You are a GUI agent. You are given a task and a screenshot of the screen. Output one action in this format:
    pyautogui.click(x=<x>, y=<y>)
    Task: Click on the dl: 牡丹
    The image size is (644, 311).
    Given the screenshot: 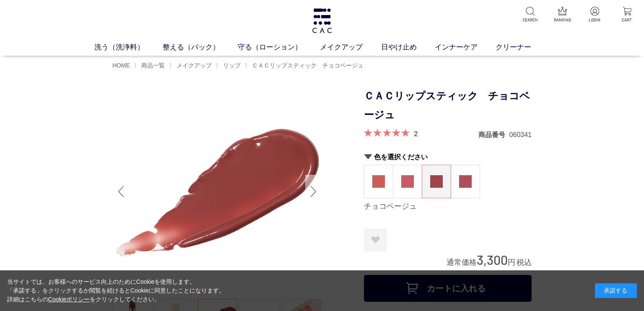 What is the action you would take?
    pyautogui.click(x=407, y=182)
    